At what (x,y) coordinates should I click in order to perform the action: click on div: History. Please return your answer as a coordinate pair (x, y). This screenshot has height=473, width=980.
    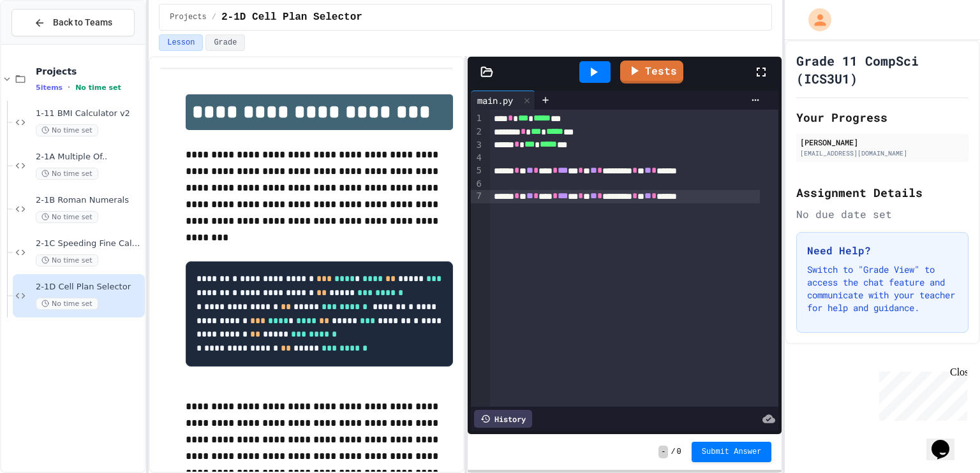
    Looking at the image, I should click on (503, 419).